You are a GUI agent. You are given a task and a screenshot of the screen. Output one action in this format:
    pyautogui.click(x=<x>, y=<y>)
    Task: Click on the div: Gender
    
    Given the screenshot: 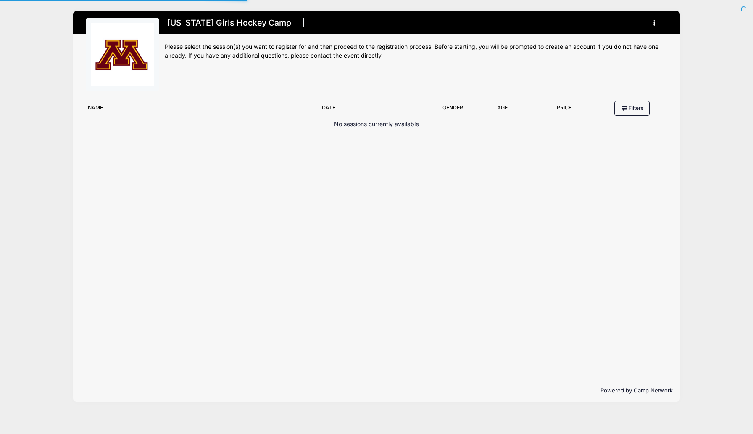 What is the action you would take?
    pyautogui.click(x=453, y=110)
    